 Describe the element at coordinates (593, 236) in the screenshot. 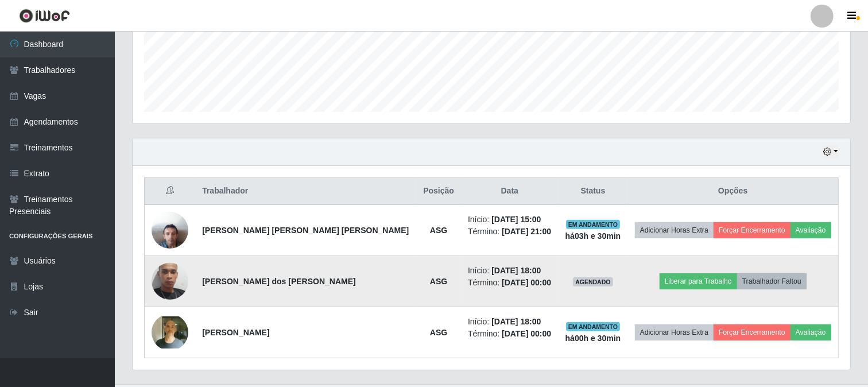

I see `strong: há 03 h e 30 min` at that location.